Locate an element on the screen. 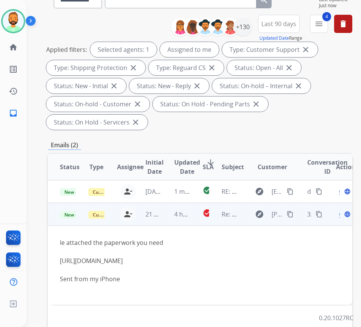  span: Just now is located at coordinates (336, 6).